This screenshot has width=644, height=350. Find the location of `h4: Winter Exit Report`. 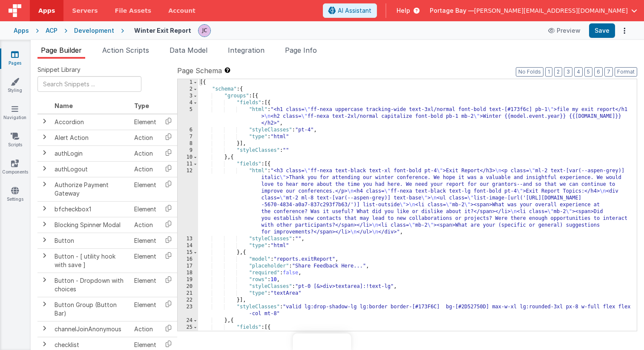

h4: Winter Exit Report is located at coordinates (163, 30).